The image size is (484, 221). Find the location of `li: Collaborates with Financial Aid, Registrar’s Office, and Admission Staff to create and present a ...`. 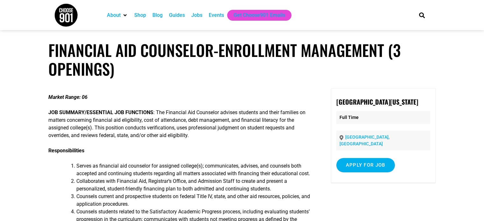

li: Collaborates with Financial Aid, Registrar’s Office, and Admission Staff to create and present a ... is located at coordinates (194, 185).